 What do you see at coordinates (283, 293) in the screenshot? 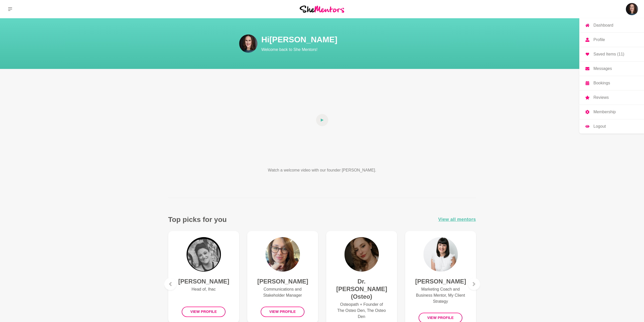
I see `p: Communications and Stakeholder Manager` at bounding box center [283, 293].